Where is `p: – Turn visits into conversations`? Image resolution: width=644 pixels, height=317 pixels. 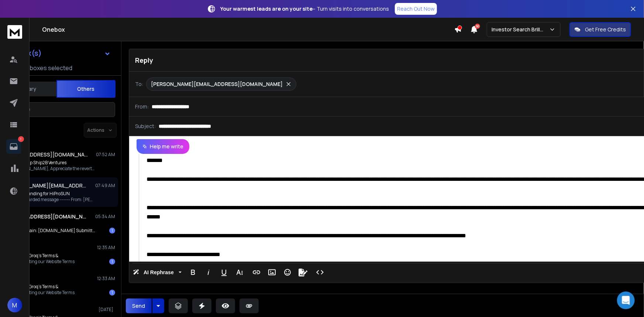 p: – Turn visits into conversations is located at coordinates (305, 9).